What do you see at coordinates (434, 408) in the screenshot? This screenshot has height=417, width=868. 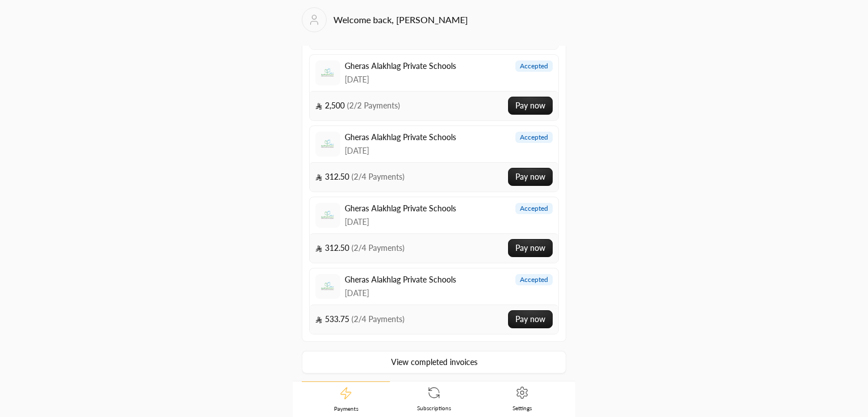 I see `span: Subscriptions` at bounding box center [434, 408].